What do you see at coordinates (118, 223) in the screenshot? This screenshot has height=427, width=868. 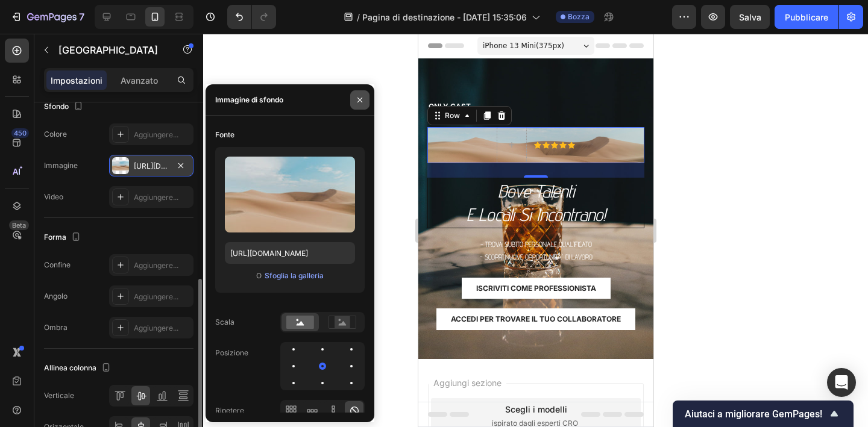 I see `font: - Scopri nuove opportunita' di lavoro` at bounding box center [118, 223].